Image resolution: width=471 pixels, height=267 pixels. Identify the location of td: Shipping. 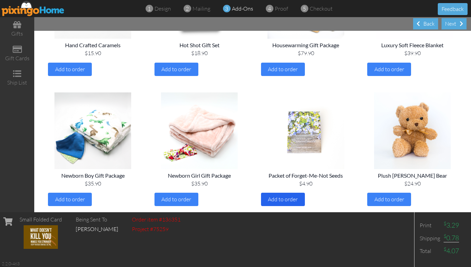
(430, 238).